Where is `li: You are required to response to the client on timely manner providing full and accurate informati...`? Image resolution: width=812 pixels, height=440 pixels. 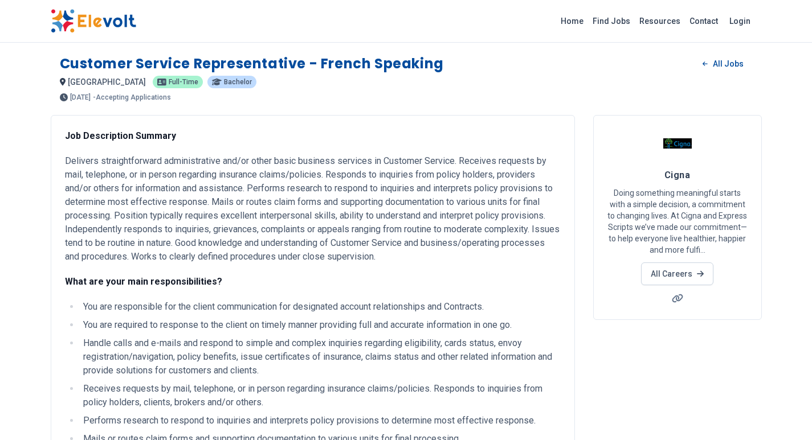 li: You are required to response to the client on timely manner providing full and accurate informati... is located at coordinates (320, 325).